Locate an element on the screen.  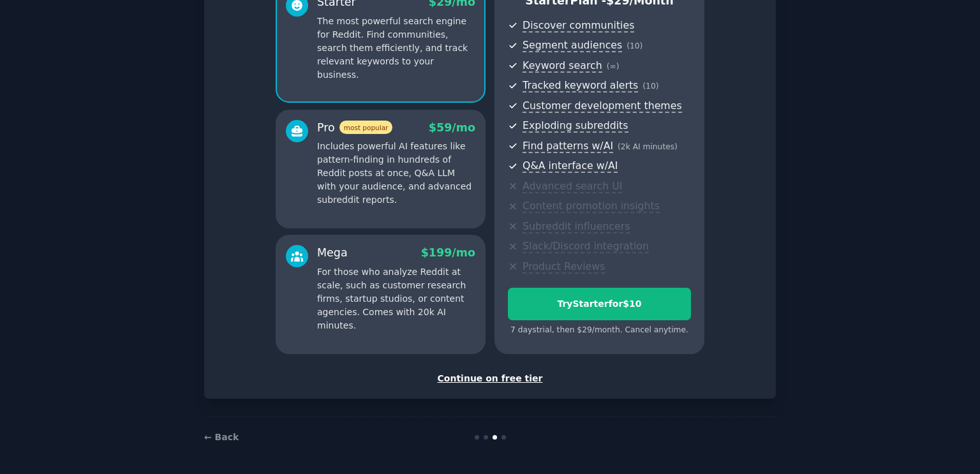
span: Customer development themes is located at coordinates (602, 106).